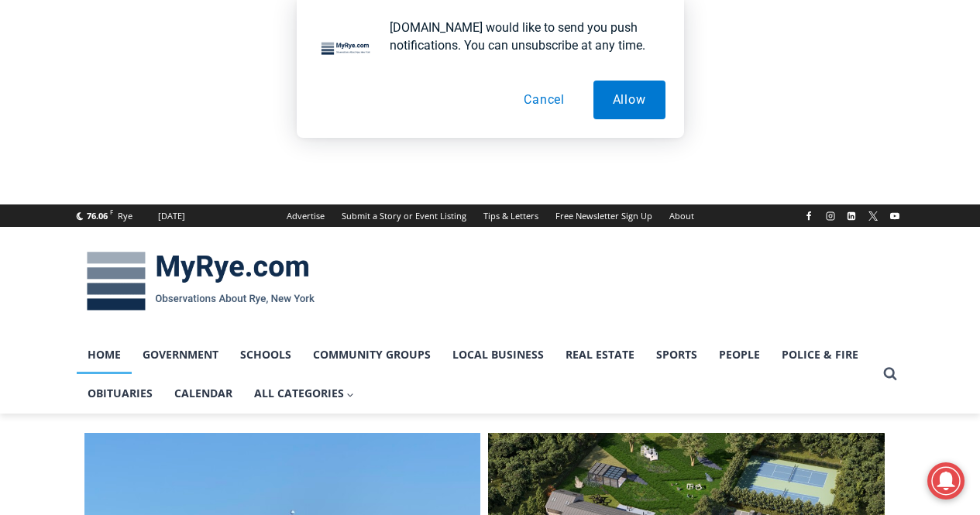  I want to click on a: Government, so click(180, 354).